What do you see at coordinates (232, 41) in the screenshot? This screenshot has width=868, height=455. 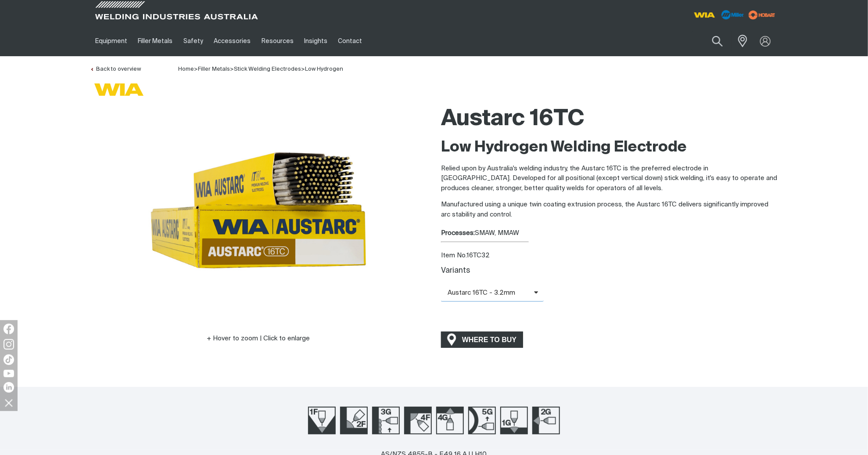 I see `a: Accessories` at bounding box center [232, 41].